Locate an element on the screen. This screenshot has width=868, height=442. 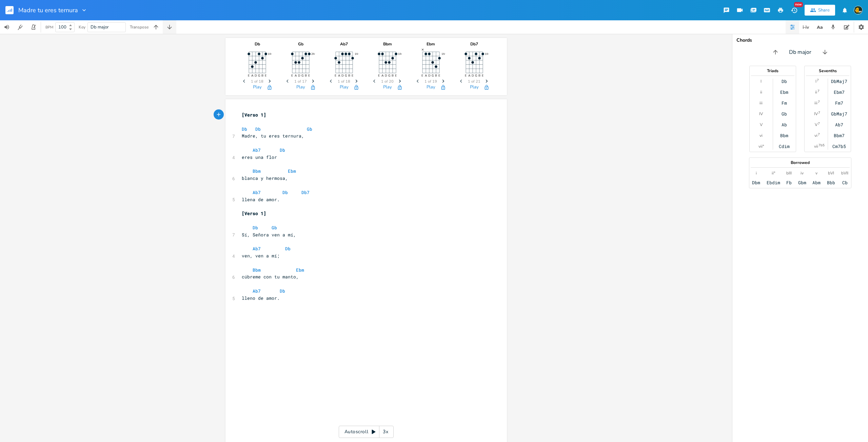
div: bIII is located at coordinates (789, 173).